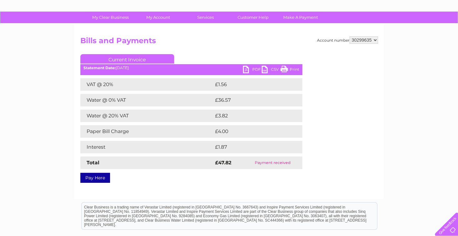 This screenshot has height=236, width=458. Describe the element at coordinates (253, 17) in the screenshot. I see `a: Customer Help` at that location.